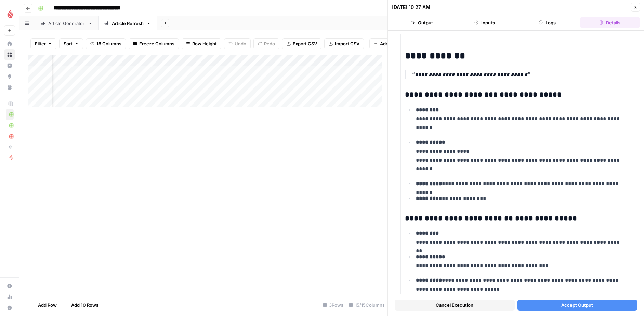 Image resolution: width=644 pixels, height=316 pixels. I want to click on button: Filter, so click(44, 44).